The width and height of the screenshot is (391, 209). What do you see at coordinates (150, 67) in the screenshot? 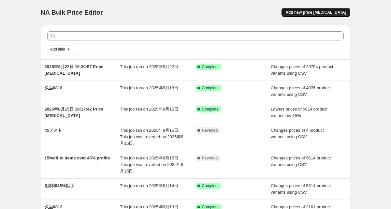
I see `span: This job ran on 2025年8月22日.` at bounding box center [150, 67].